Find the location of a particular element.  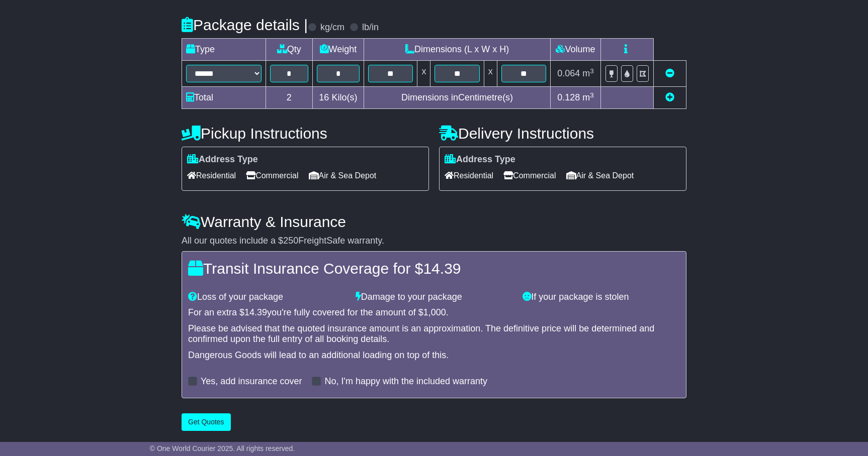

td: Dimensions in Centimetre(s) is located at coordinates (457, 98).